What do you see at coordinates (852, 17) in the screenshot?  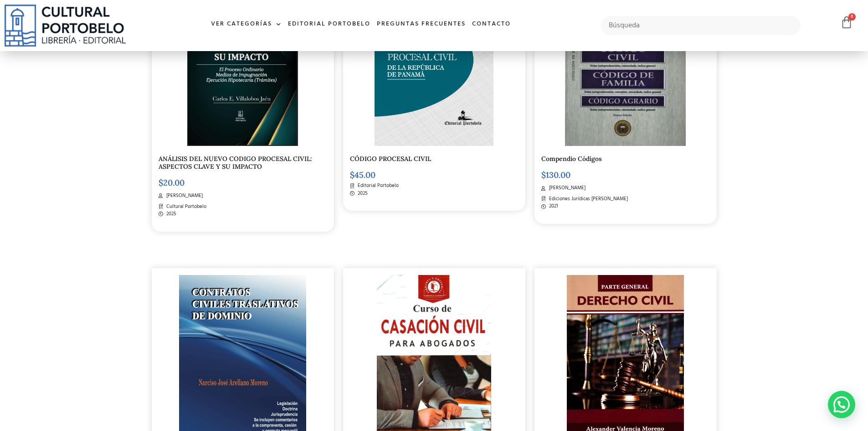 I see `span: 0` at bounding box center [852, 17].